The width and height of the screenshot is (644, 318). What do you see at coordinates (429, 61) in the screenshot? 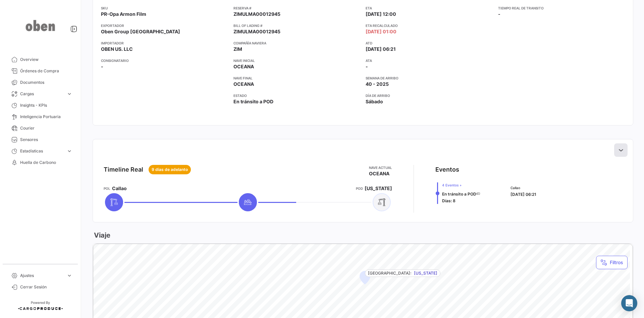
I see `app-card-info-title: ATA` at bounding box center [429, 61].